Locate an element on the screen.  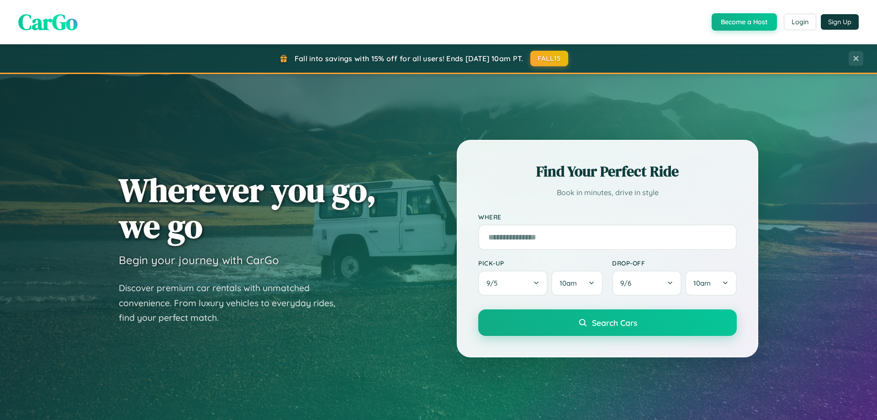
p: Discover premium car rentals with unmatched convenience. From luxury vehicles to everyday rides, ... is located at coordinates (233, 303).